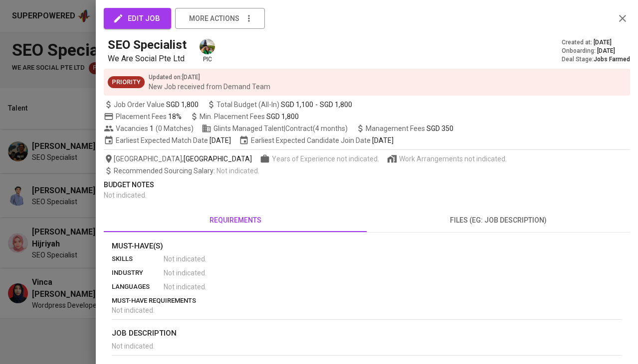  Describe the element at coordinates (167, 140) in the screenshot. I see `span: Earliest Expected Match Date` at that location.